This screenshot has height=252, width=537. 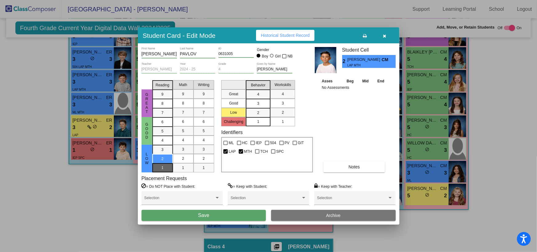 What do you see at coordinates (369, 50) in the screenshot?
I see `h3: Student Cell` at bounding box center [369, 50].